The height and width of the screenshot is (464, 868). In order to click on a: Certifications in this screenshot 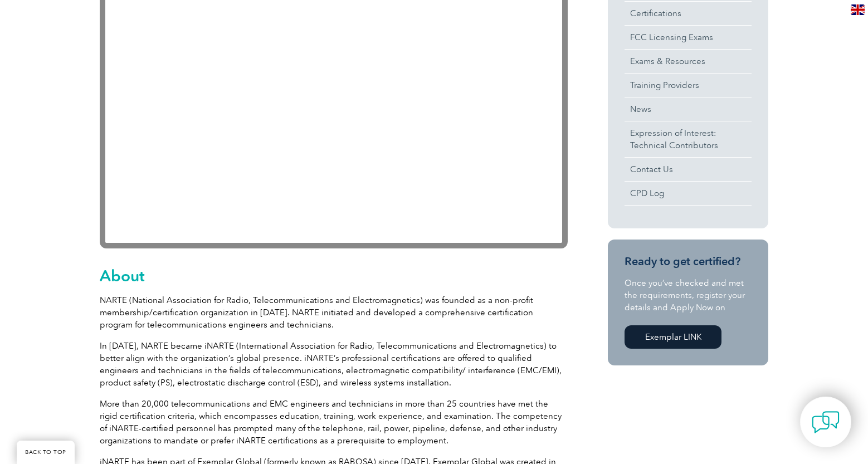, I will do `click(688, 14)`.